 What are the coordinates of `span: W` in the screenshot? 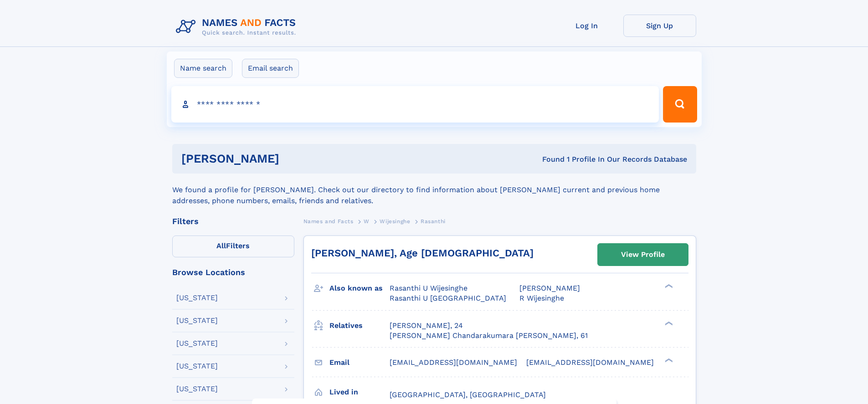 It's located at (366, 221).